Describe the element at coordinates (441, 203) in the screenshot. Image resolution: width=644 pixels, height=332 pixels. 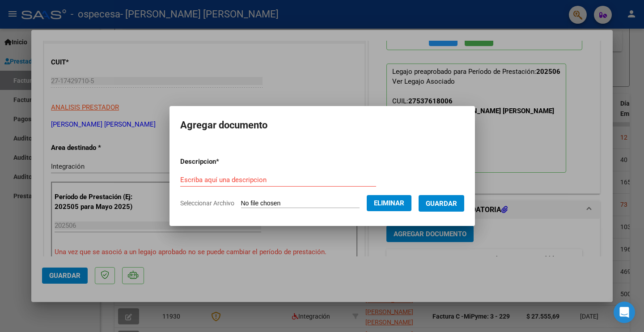
I see `button: Guardar` at that location.